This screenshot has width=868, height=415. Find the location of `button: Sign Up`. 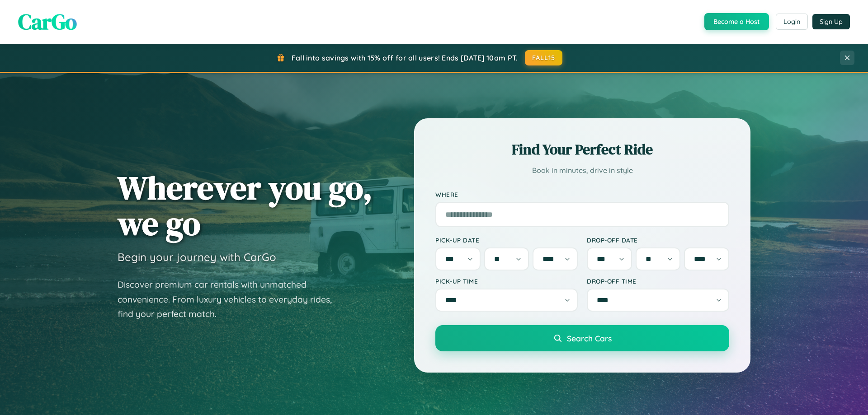

button: Sign Up is located at coordinates (831, 22).